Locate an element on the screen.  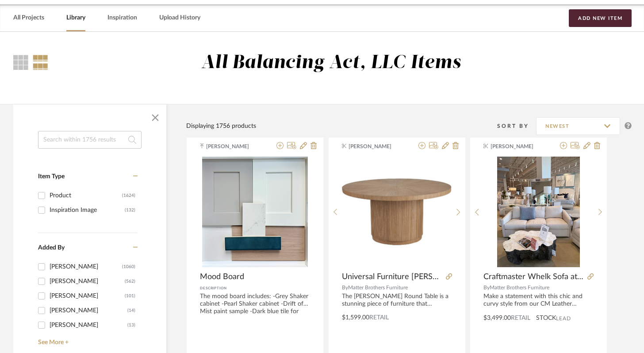
img: Mood Board is located at coordinates (255, 212).